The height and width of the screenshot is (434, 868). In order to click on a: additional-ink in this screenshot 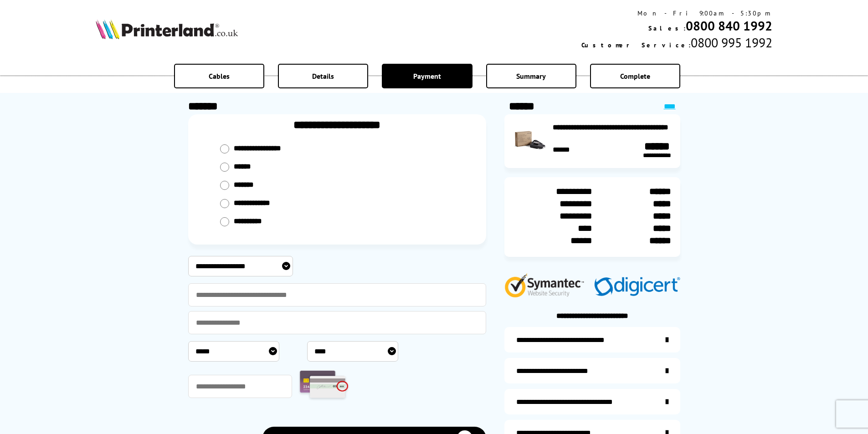, I will do `click(592, 340)`.